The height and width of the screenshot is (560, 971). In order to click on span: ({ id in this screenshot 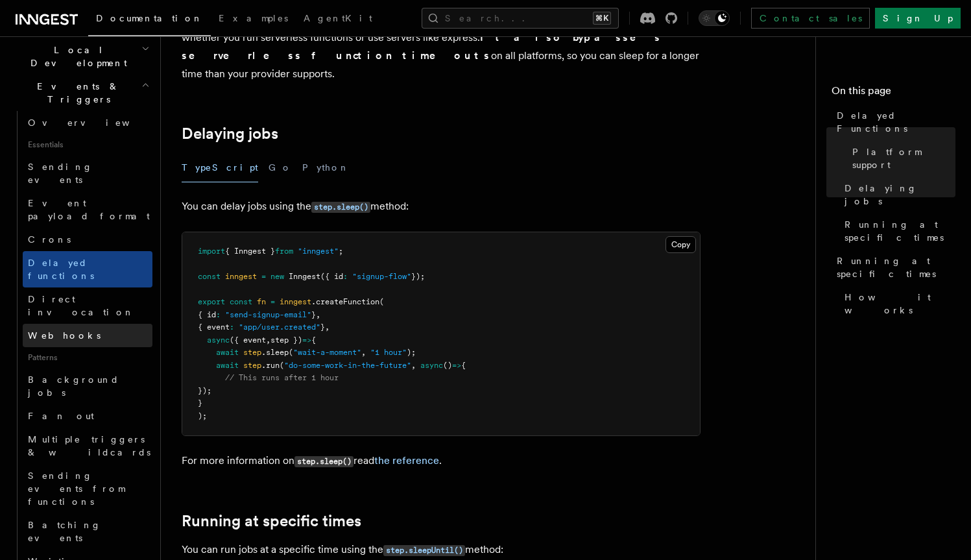, I will do `click(332, 276)`.